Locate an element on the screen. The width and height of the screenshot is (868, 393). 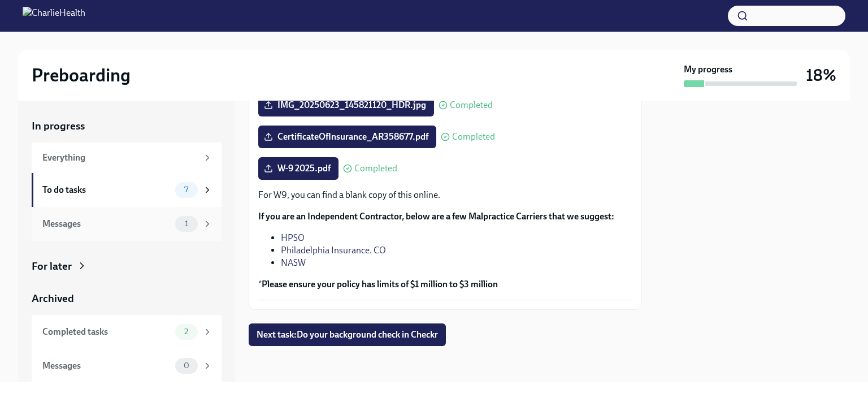
span: IMG_20250623_145821120_HDR.jpg is located at coordinates (346, 105).